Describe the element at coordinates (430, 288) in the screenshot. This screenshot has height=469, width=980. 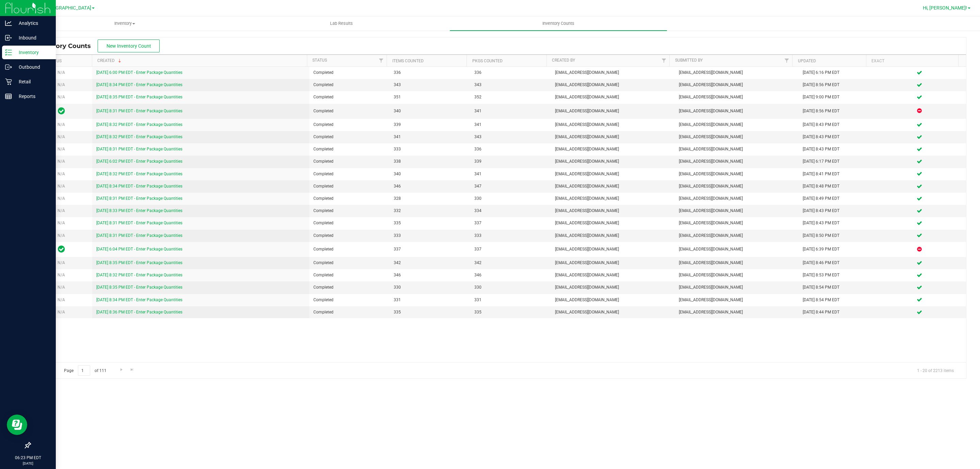
I see `span: 330` at that location.